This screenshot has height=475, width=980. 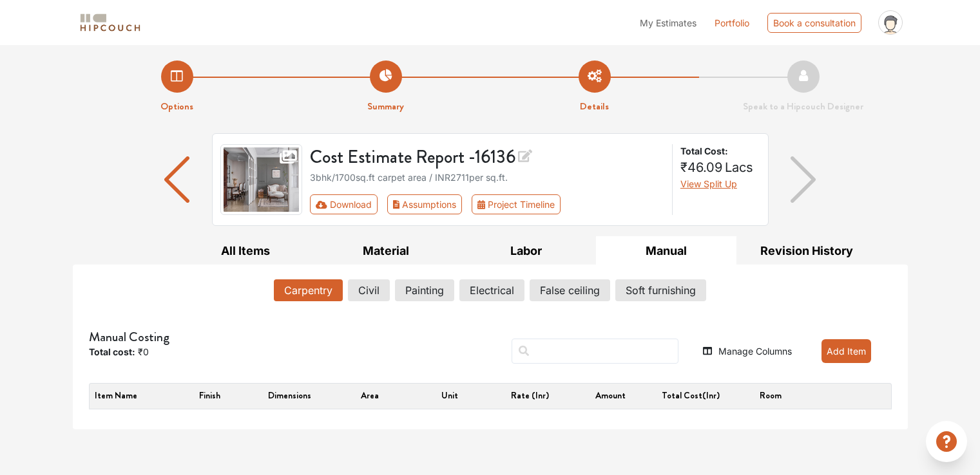 I want to click on h3: Cost Estimate Report - 16136, so click(x=487, y=156).